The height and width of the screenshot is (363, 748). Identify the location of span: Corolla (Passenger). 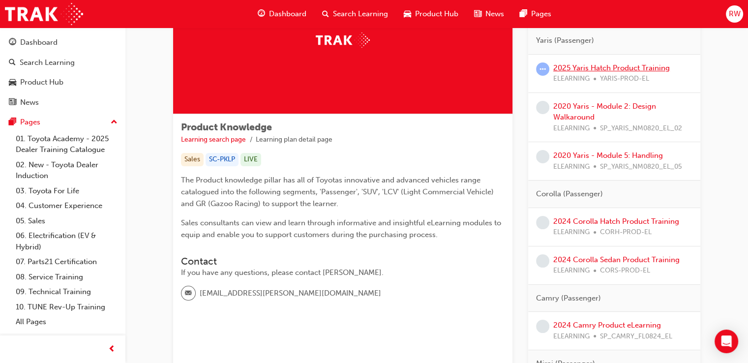
(570, 194).